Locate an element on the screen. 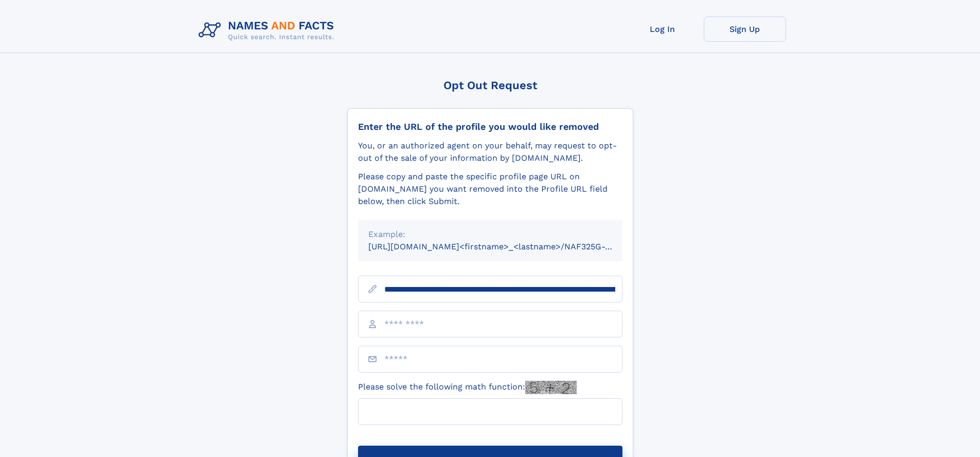 The image size is (980, 457). a: Sign Up is located at coordinates (745, 29).